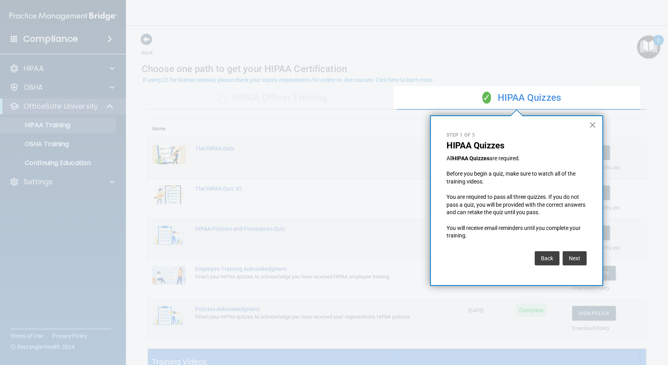 The image size is (668, 365). I want to click on button: Back, so click(547, 258).